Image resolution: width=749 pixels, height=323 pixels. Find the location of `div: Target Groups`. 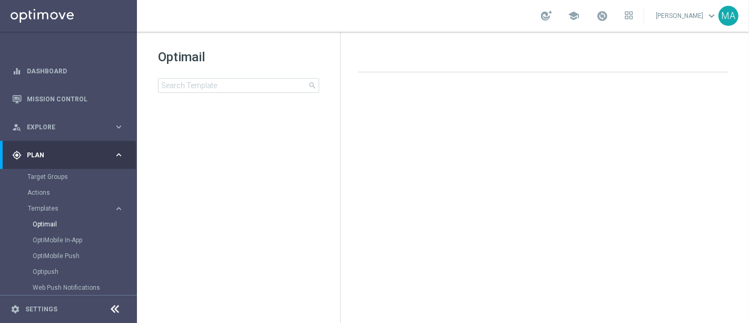

div: Target Groups is located at coordinates (82, 177).